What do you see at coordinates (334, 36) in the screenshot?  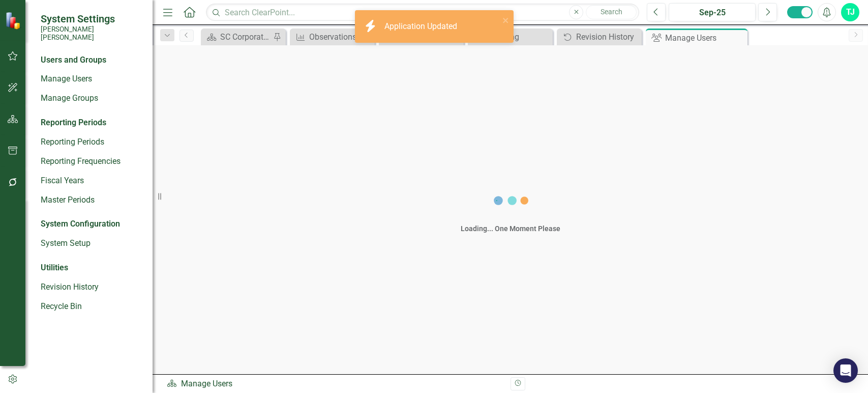 I see `div: Observations` at bounding box center [334, 36].